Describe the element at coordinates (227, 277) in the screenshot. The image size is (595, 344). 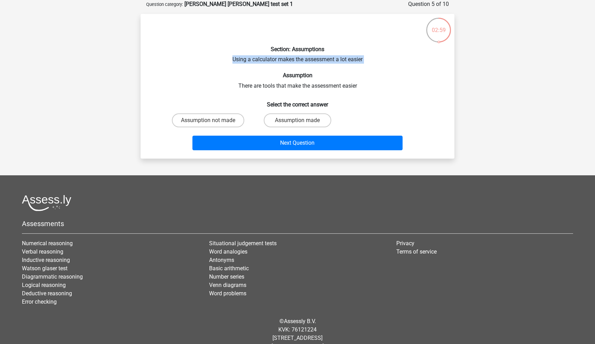
I see `a: Number series` at that location.